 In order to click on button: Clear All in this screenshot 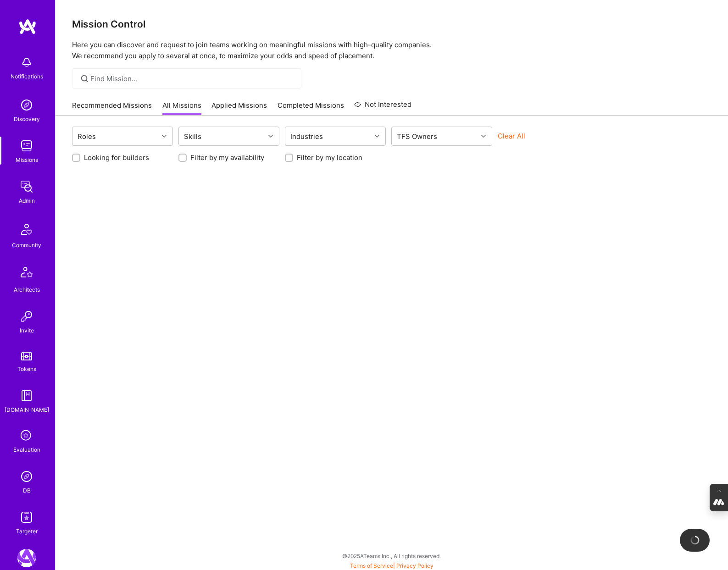, I will do `click(511, 136)`.